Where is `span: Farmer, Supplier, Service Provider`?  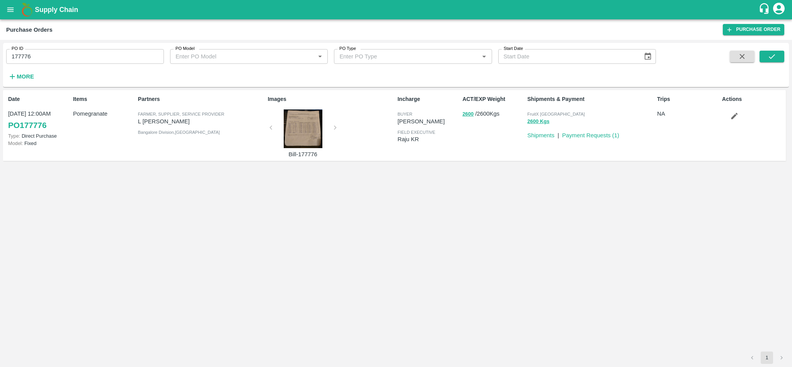
span: Farmer, Supplier, Service Provider is located at coordinates (181, 114).